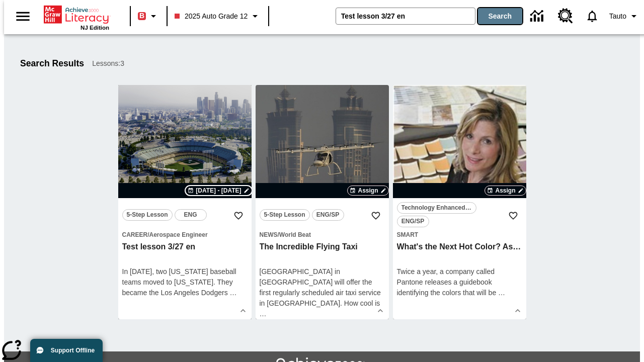  I want to click on button: Profile/Settings, so click(624, 16).